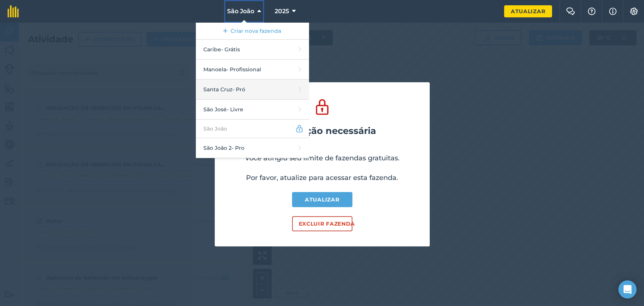 The image size is (644, 306). Describe the element at coordinates (591, 12) in the screenshot. I see `img: Um ícone de ponto de interrogação` at that location.